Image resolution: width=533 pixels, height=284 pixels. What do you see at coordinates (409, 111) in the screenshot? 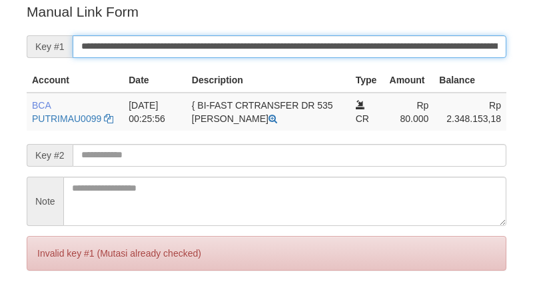
I see `td: Rp 80.000` at bounding box center [409, 111].